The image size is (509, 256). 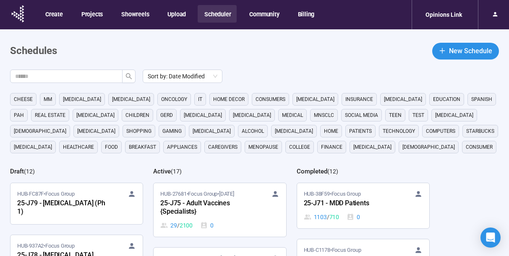 What do you see at coordinates (312, 172) in the screenshot?
I see `h2: Completed` at bounding box center [312, 172].